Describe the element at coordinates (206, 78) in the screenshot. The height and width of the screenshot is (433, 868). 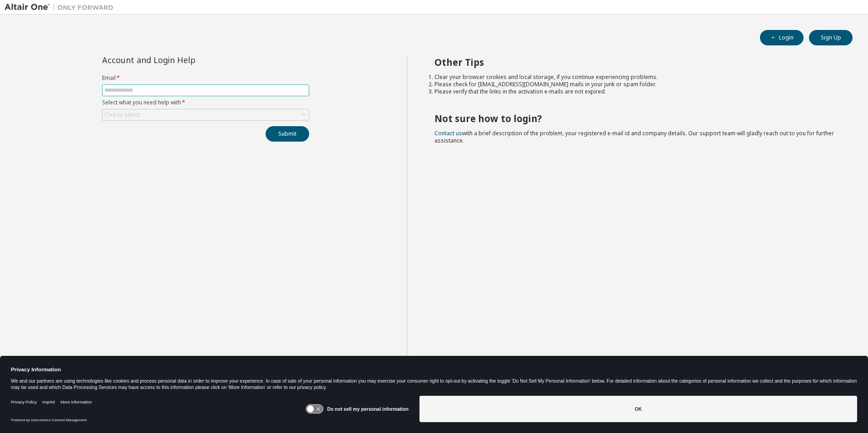
I see `label: Email` at that location.